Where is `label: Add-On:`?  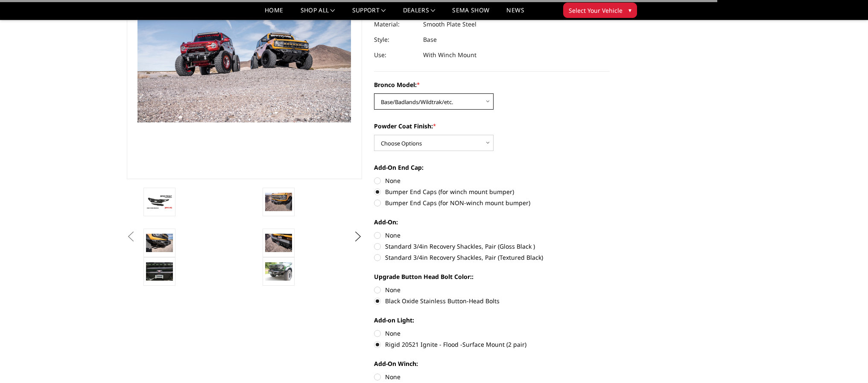
label: Add-On: is located at coordinates (492, 222).